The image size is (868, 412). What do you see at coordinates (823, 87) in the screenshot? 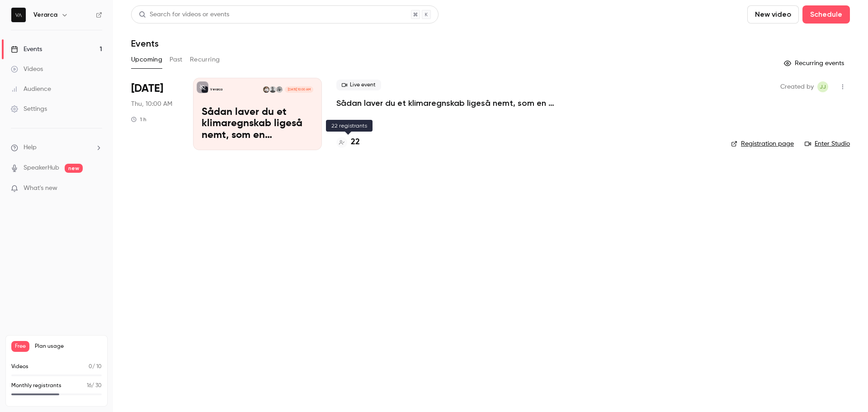
I see `span: Jj` at bounding box center [823, 87].